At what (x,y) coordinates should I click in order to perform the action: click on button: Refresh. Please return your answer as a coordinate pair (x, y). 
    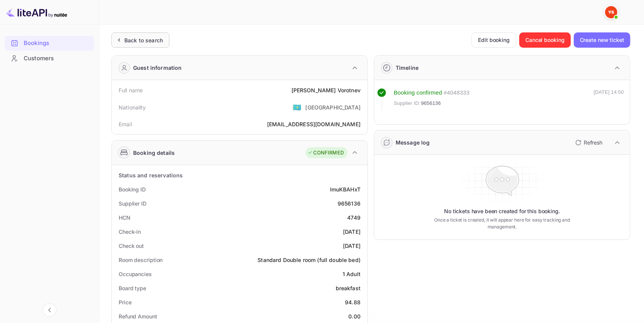
    Looking at the image, I should click on (588, 143).